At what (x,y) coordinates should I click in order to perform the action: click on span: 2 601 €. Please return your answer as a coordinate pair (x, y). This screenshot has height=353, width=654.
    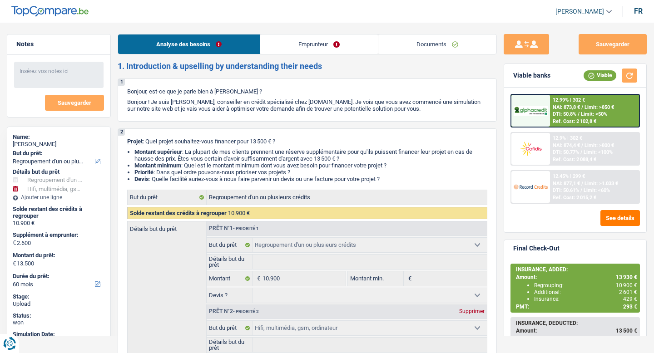
    Looking at the image, I should click on (628, 293).